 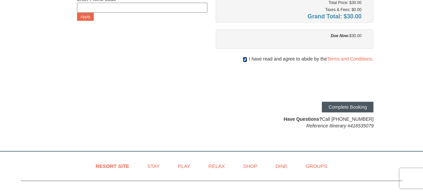 I want to click on a: Shop, so click(x=250, y=166).